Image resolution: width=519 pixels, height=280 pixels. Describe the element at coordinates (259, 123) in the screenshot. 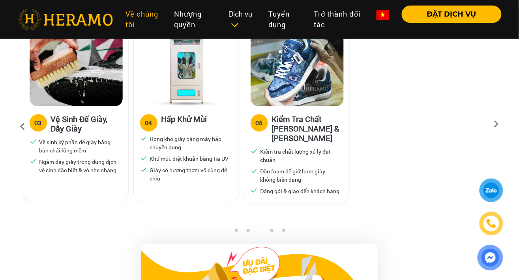

I see `div: 05` at that location.